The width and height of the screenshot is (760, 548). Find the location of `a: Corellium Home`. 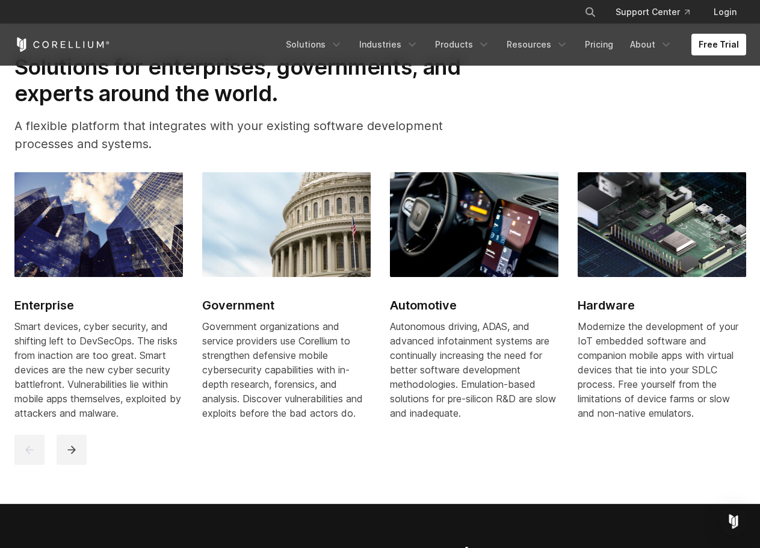

a: Corellium Home is located at coordinates (62, 45).